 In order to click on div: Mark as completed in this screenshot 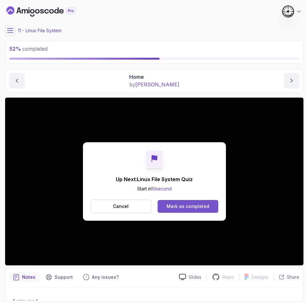, I will do `click(188, 206)`.